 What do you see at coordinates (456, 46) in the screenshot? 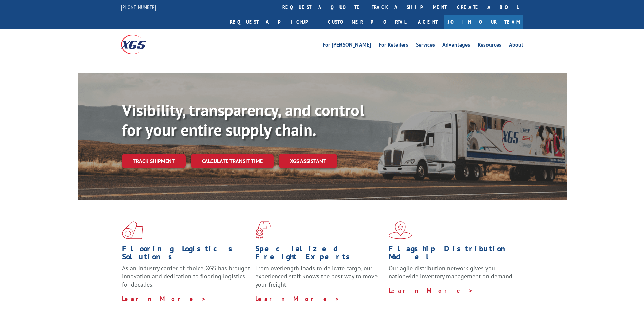
I see `a: Advantages` at bounding box center [456, 46].